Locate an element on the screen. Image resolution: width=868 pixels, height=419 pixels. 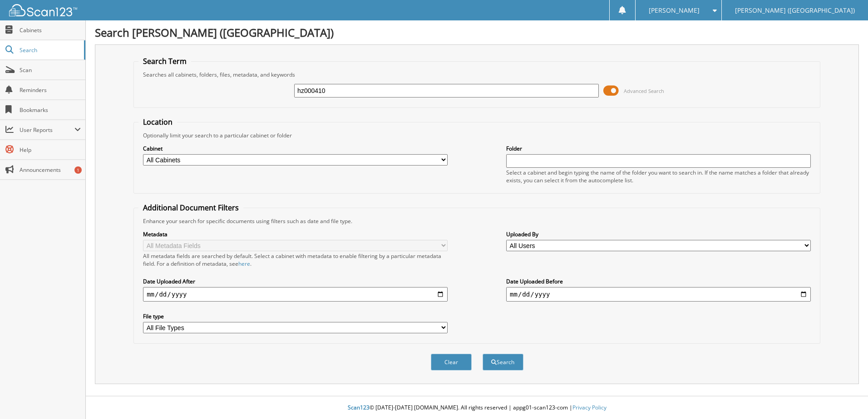
div: Chat Widget is located at coordinates (845, 397).